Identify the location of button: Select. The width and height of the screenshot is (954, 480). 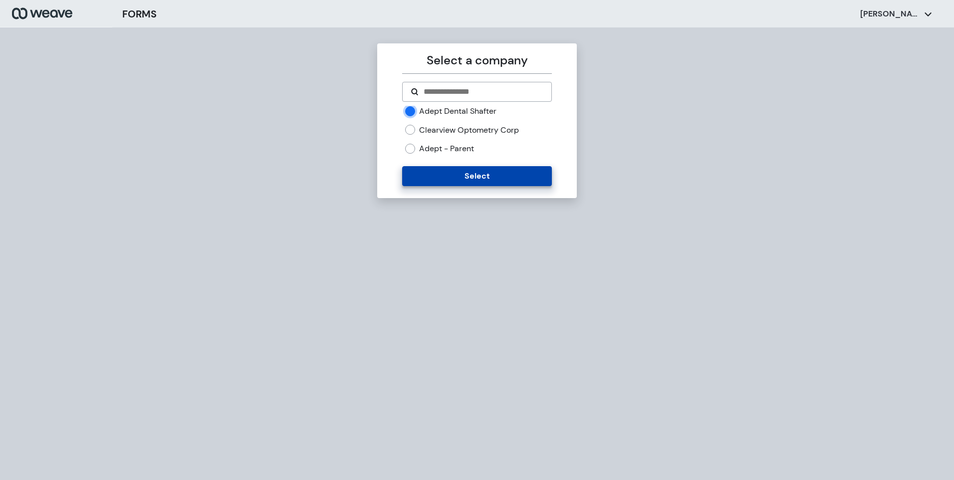
(476, 176).